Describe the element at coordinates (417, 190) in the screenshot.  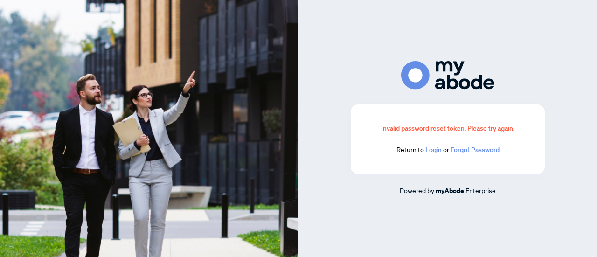
I see `span: Powered by` at that location.